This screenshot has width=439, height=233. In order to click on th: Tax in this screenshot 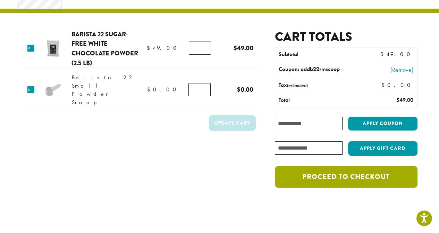, I will do `click(325, 86)`.